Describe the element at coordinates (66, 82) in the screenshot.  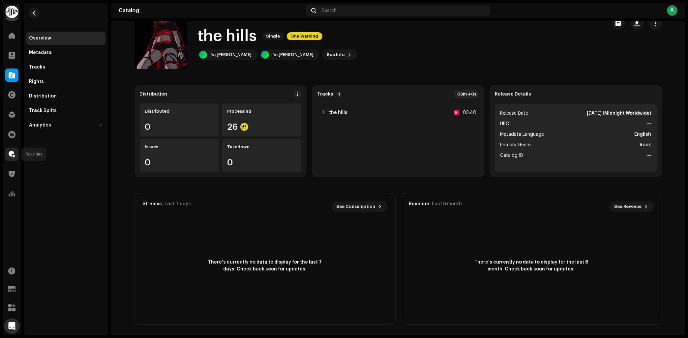
I see `re-m-nav-item: Rights` at that location.